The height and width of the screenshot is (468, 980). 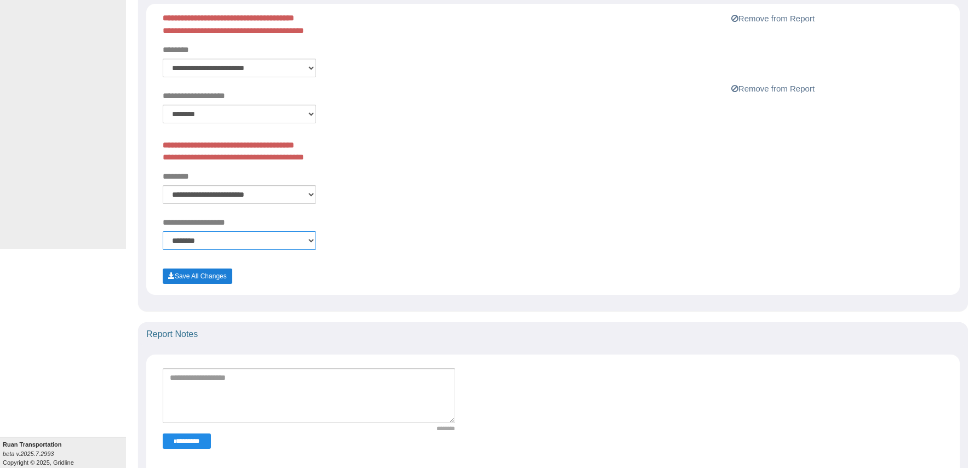 What do you see at coordinates (197, 277) in the screenshot?
I see `button: Save` at bounding box center [197, 277].